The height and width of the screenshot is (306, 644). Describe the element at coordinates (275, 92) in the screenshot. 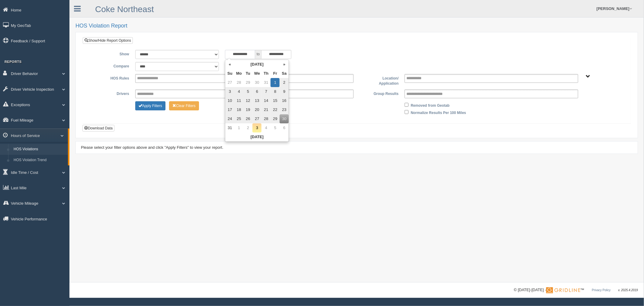

I see `td: 8` at that location.